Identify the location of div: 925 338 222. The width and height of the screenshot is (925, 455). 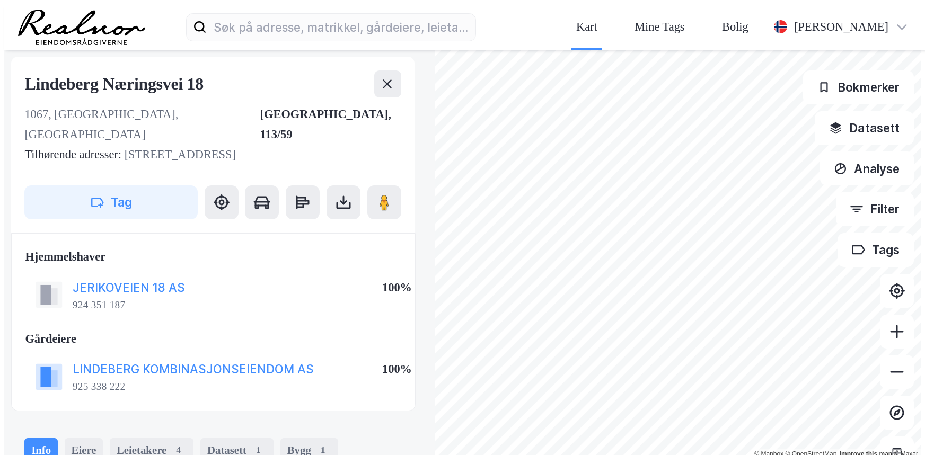
(99, 387).